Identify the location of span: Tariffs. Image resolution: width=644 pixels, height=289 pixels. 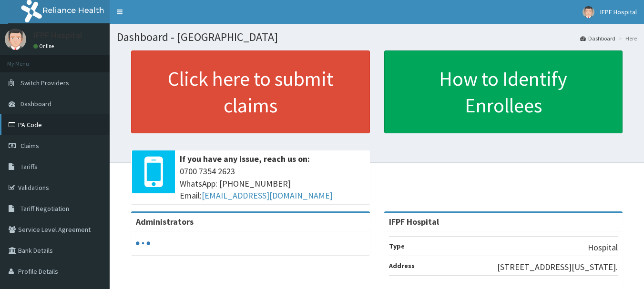
(29, 166).